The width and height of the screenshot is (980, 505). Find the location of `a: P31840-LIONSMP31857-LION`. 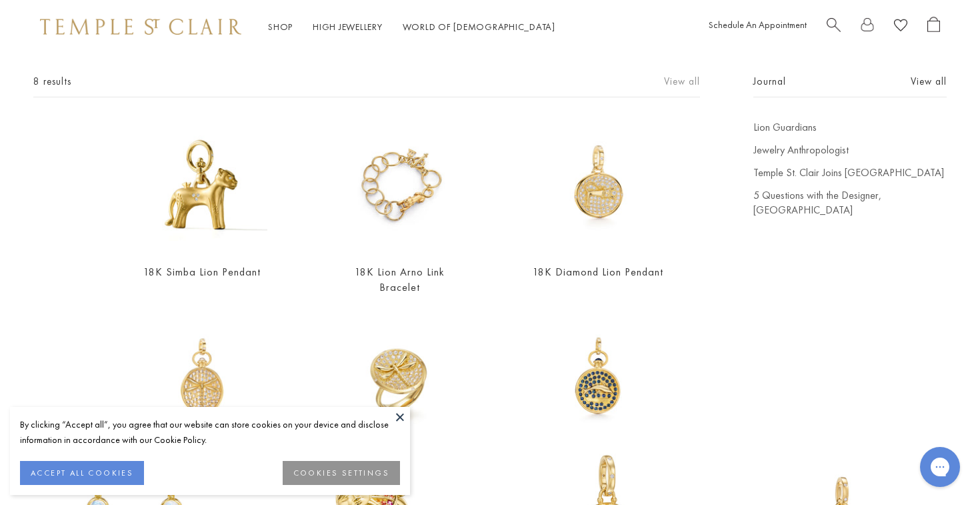

a: P31840-LIONSMP31857-LION is located at coordinates (201, 185).